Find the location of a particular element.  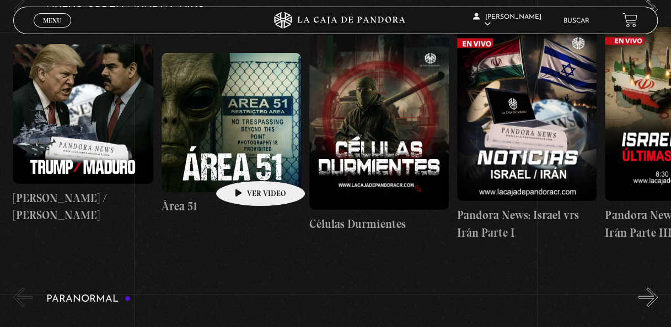

a: Células Durmientes is located at coordinates (379, 134).